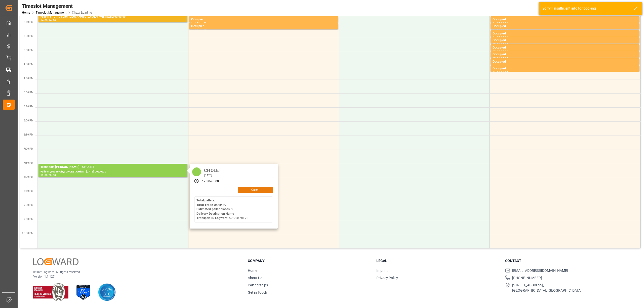  I want to click on div: : : 49 : 2 : : 52f2f4f7d172, so click(222, 209).